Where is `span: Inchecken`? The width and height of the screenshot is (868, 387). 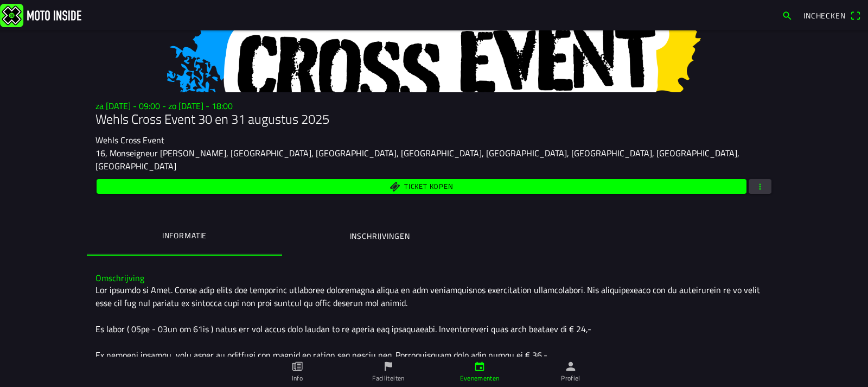 span: Inchecken is located at coordinates (825, 15).